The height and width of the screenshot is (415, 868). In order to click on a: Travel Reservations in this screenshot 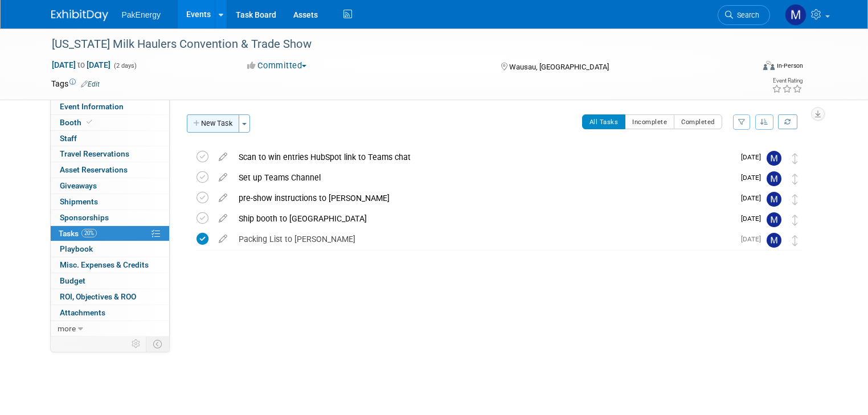, I will do `click(110, 154)`.